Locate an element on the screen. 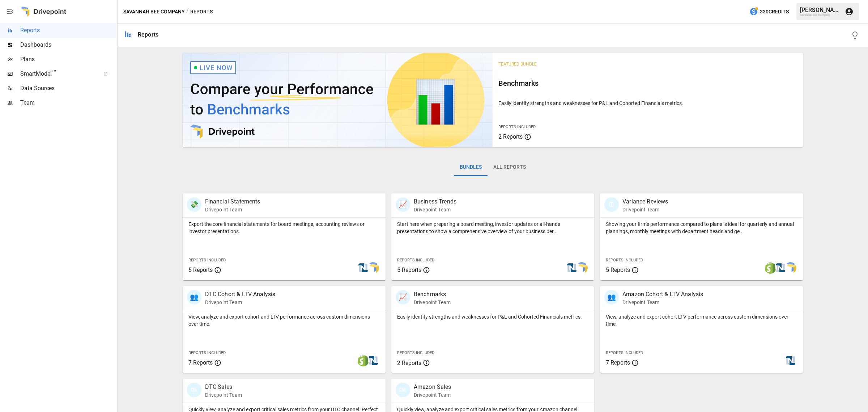 The image size is (868, 412). button: Savannah Bee Company is located at coordinates (154, 11).